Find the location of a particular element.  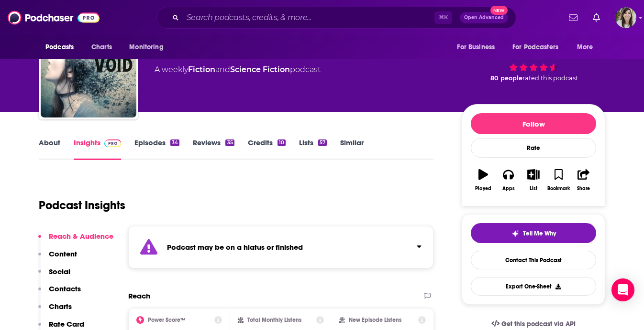

a: Science Fiction is located at coordinates (260, 69).